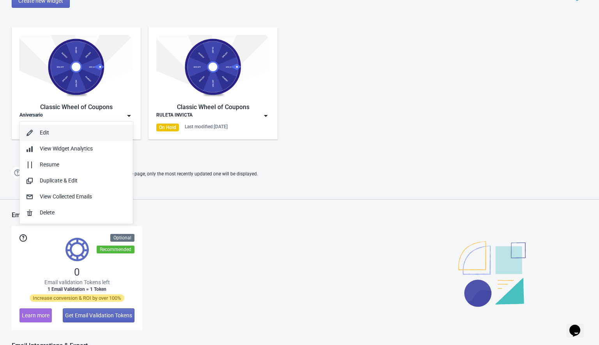 The width and height of the screenshot is (599, 345). I want to click on div: Recommended, so click(115, 250).